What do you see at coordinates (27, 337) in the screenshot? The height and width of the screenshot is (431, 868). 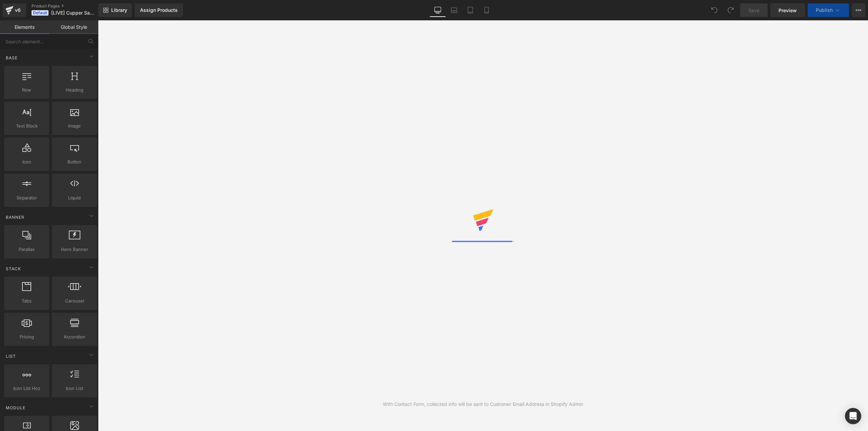 I see `span: Pricing` at bounding box center [27, 337].